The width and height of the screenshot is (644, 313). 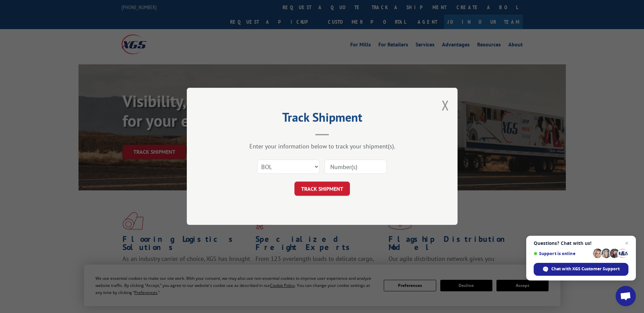 I want to click on span: Close chat, so click(x=627, y=243).